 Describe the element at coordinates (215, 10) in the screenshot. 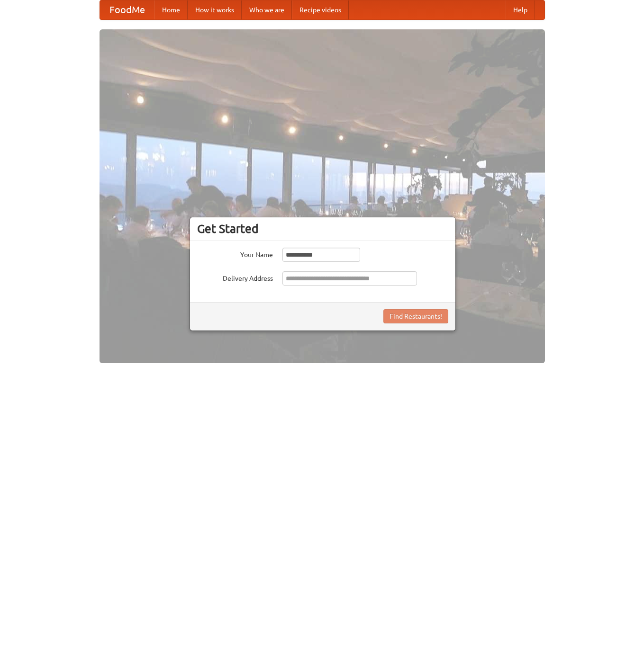

I see `a: How it works` at that location.